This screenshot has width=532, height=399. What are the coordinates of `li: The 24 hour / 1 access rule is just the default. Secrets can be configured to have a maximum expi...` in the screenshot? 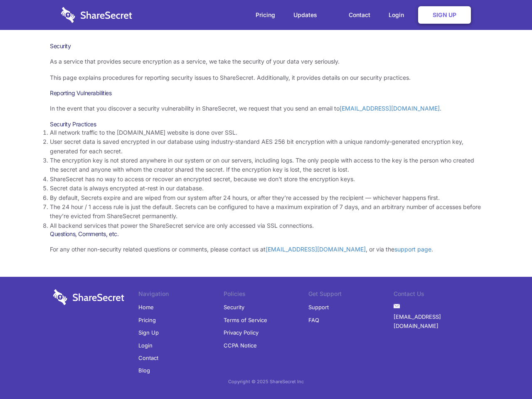 It's located at (266, 211).